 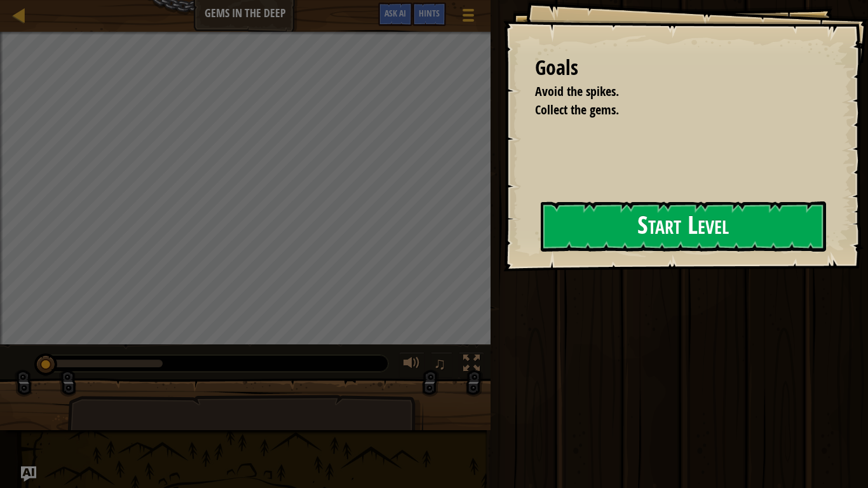 I want to click on button: Adjust volume, so click(x=412, y=365).